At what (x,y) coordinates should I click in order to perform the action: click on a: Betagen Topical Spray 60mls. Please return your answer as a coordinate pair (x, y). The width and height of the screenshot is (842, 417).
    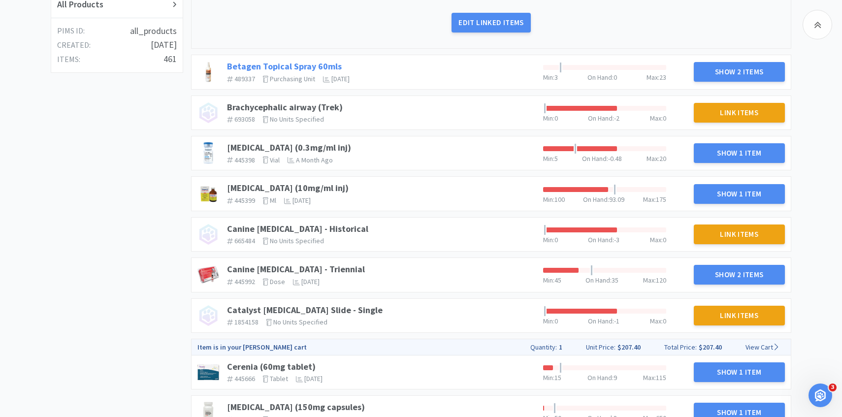
    Looking at the image, I should click on (284, 66).